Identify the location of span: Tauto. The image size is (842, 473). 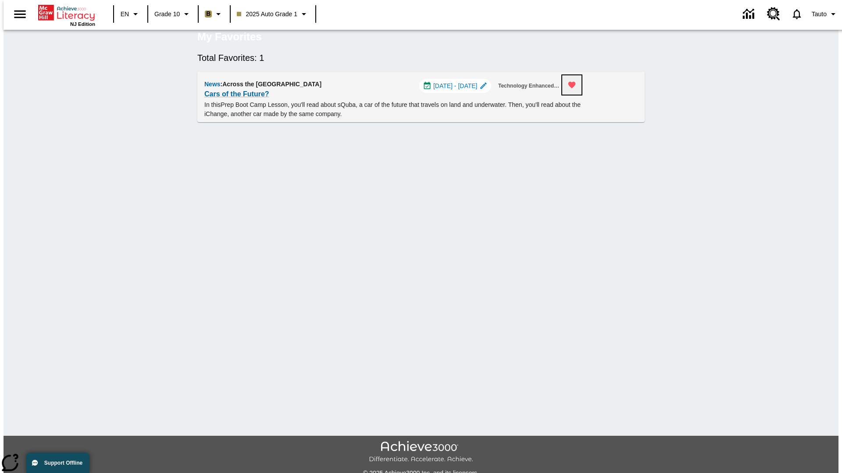
(819, 14).